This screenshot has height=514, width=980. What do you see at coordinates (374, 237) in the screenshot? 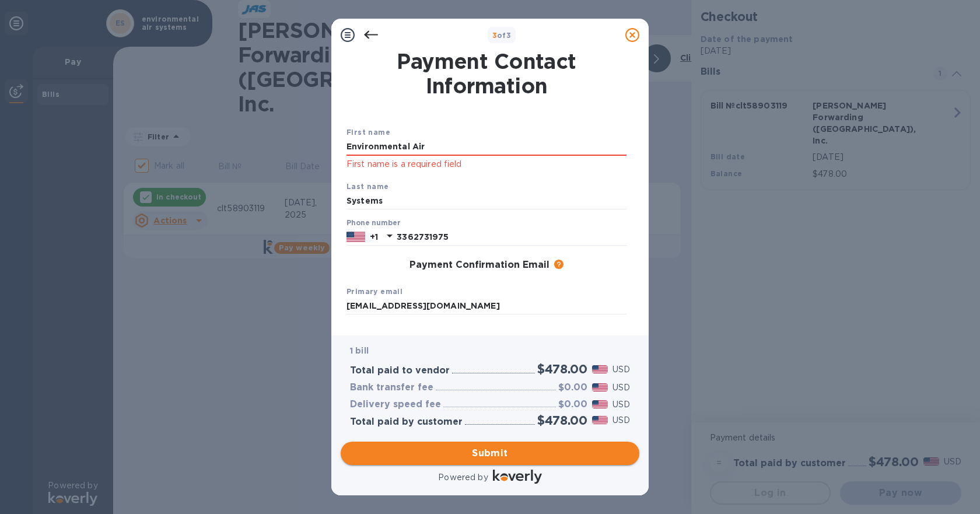
I see `p: +1` at bounding box center [374, 237].